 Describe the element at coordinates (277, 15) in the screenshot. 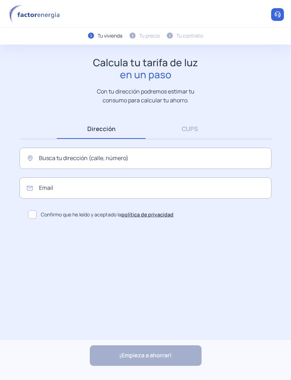

I see `img: llamar` at that location.